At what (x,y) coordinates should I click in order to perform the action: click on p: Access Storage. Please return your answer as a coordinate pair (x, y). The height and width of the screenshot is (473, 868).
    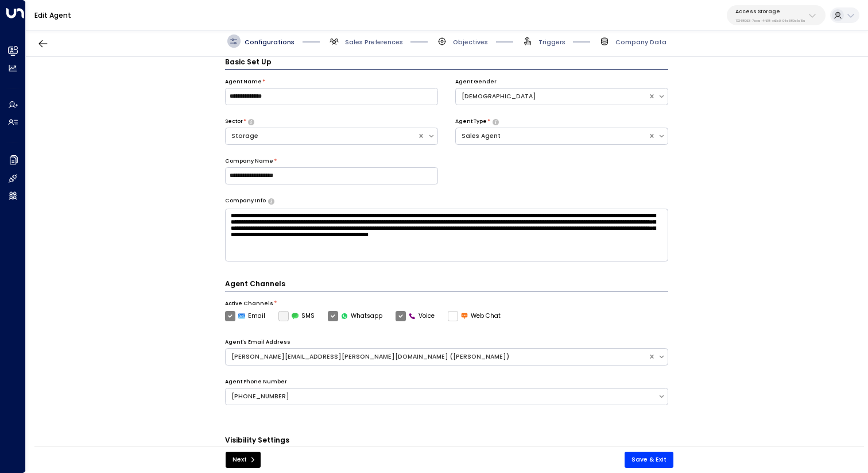
    Looking at the image, I should click on (770, 11).